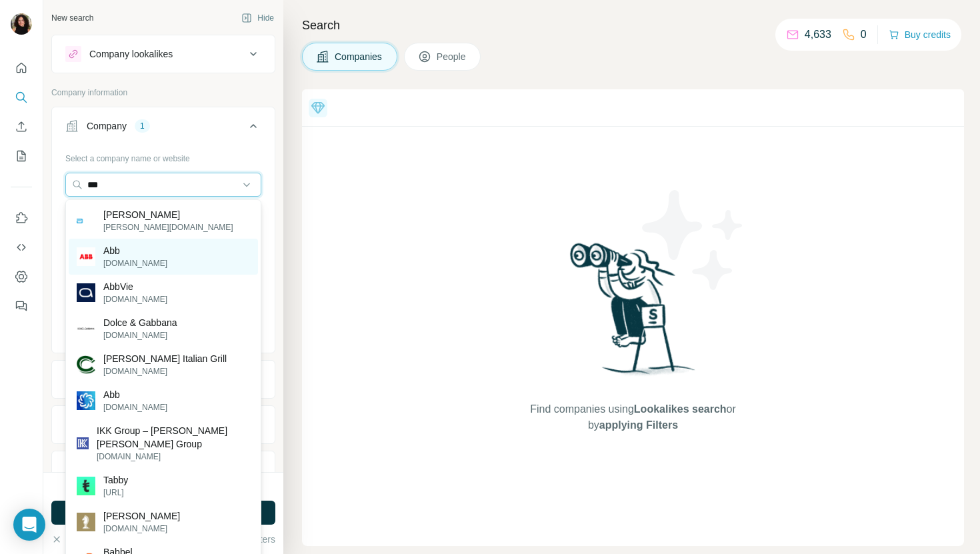 This screenshot has width=980, height=554. What do you see at coordinates (142, 126) in the screenshot?
I see `div: 1` at bounding box center [142, 126].